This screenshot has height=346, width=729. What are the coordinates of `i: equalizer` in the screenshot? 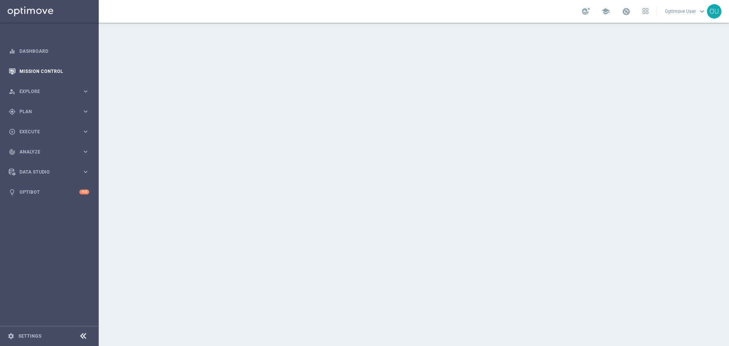 It's located at (12, 51).